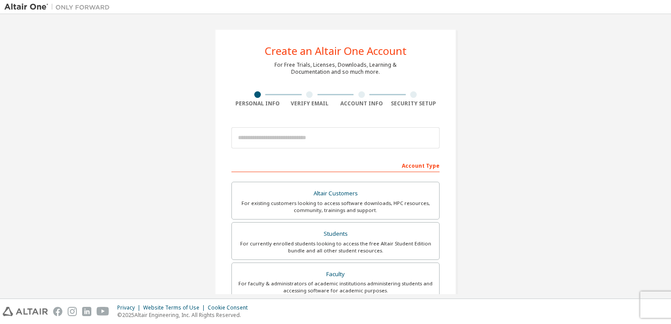  What do you see at coordinates (257, 104) in the screenshot?
I see `div: Personal Info` at bounding box center [257, 104].